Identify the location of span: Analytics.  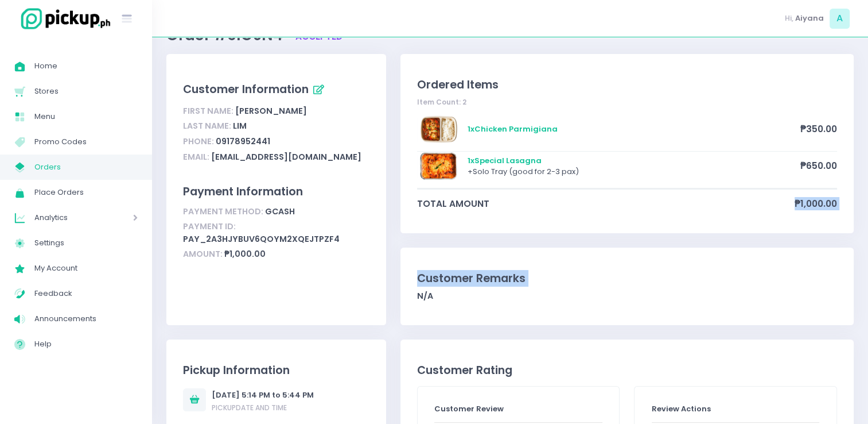
(67, 218).